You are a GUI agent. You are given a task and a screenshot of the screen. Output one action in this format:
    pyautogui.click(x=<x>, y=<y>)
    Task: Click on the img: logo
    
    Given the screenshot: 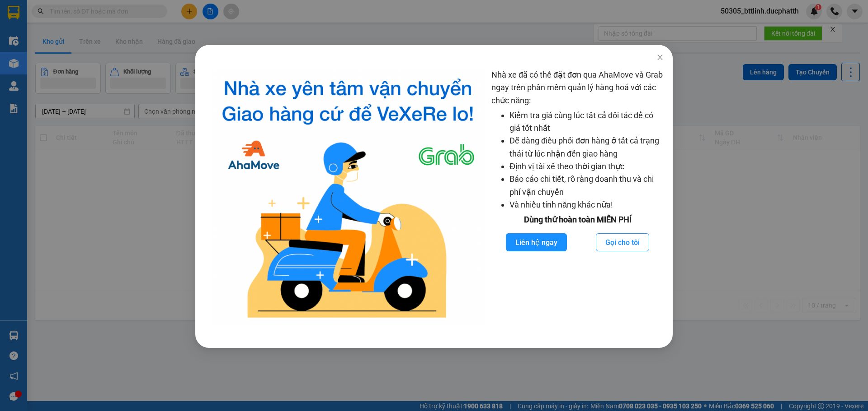 What is the action you would take?
    pyautogui.click(x=348, y=197)
    